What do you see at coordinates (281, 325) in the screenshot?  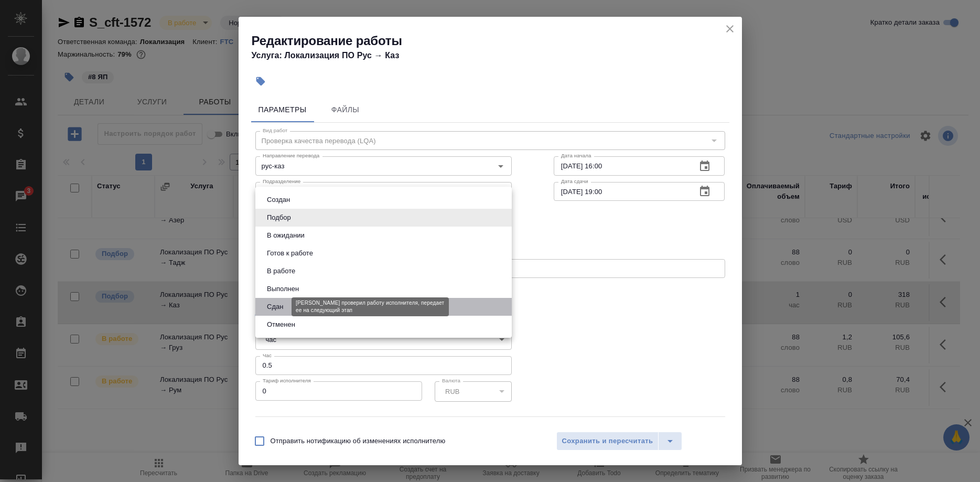 I see `button: Отменен` at bounding box center [281, 325].